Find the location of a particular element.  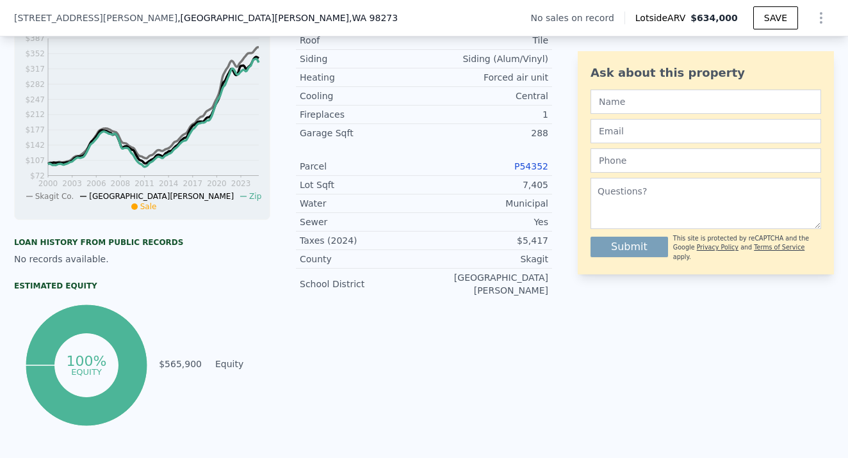

button: SAVE is located at coordinates (775, 18).